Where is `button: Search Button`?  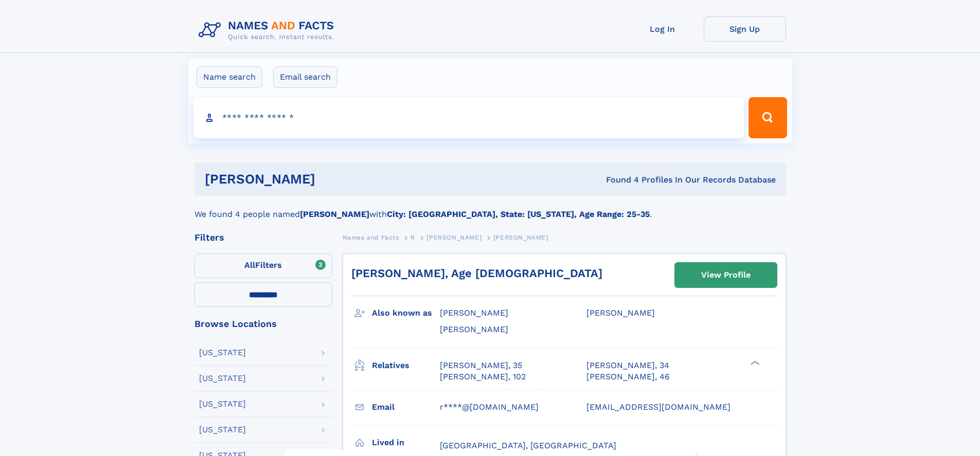 button: Search Button is located at coordinates (768, 118).